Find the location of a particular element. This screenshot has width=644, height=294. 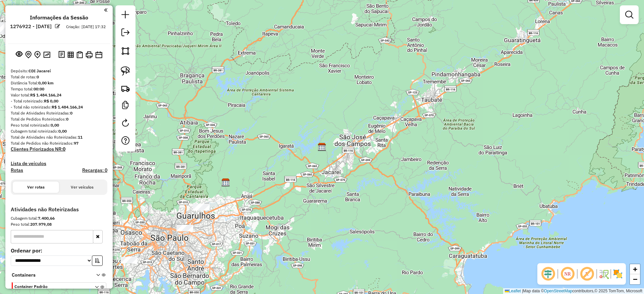

a: Zoom out is located at coordinates (635, 280).